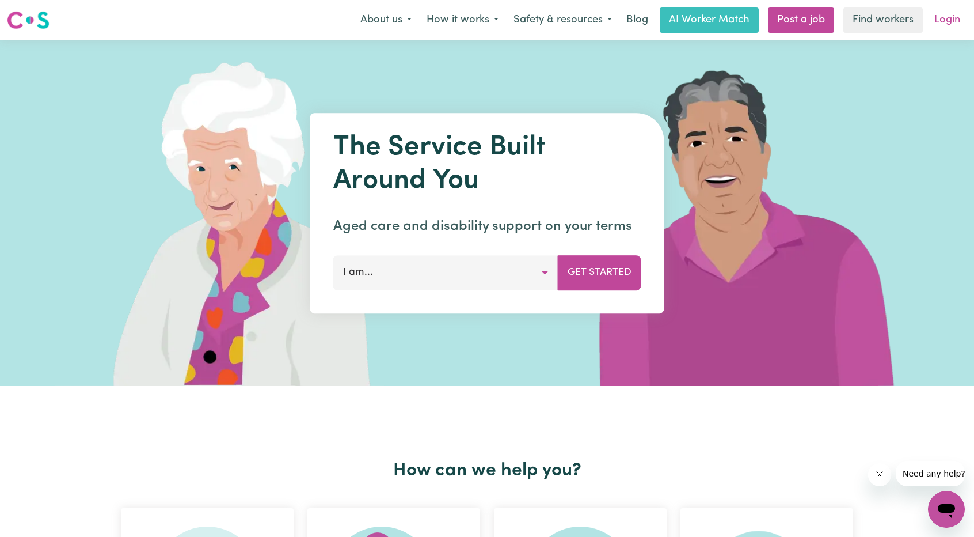 Image resolution: width=974 pixels, height=537 pixels. I want to click on a: Careseekers logo, so click(28, 20).